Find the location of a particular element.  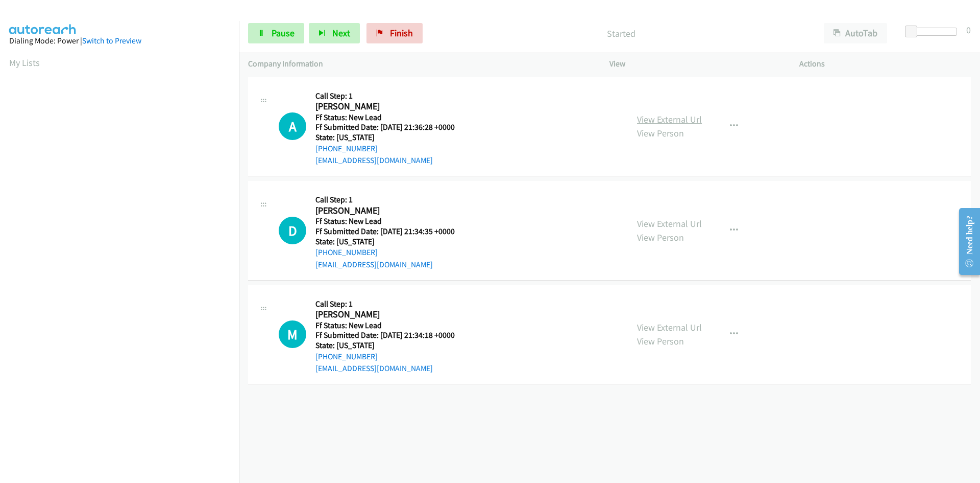

div: Dialing Mode: Power | is located at coordinates (119, 41).